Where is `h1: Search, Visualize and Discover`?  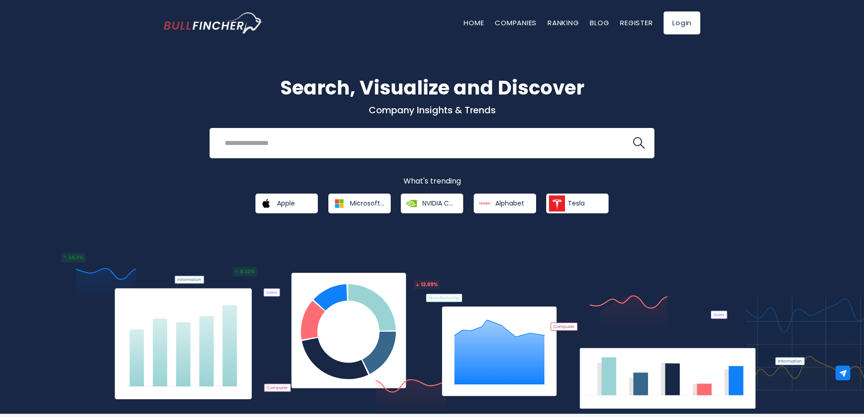 h1: Search, Visualize and Discover is located at coordinates (432, 88).